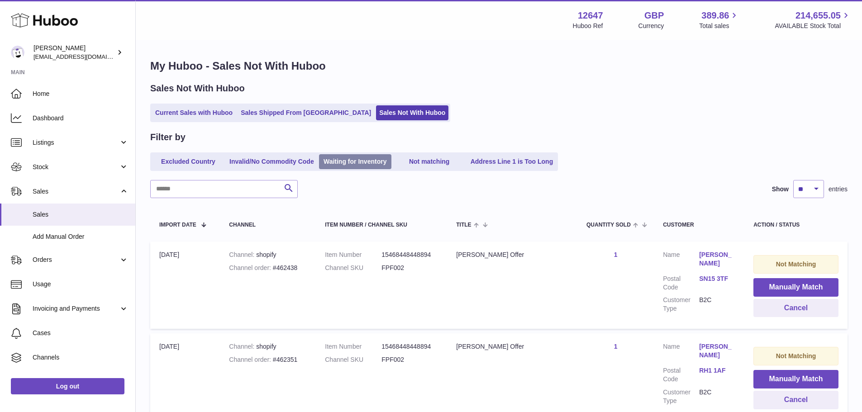  Describe the element at coordinates (463, 225) in the screenshot. I see `span: Title` at that location.